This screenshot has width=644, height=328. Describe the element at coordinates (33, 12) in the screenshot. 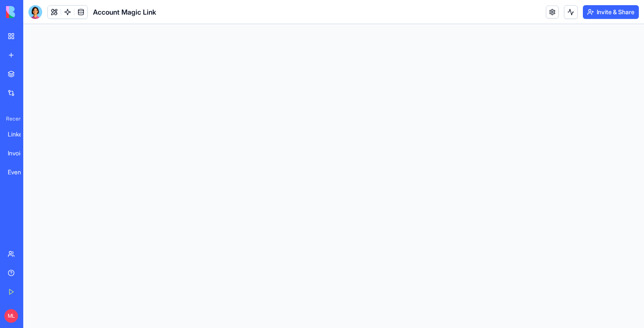

I see `img: logo` at that location.